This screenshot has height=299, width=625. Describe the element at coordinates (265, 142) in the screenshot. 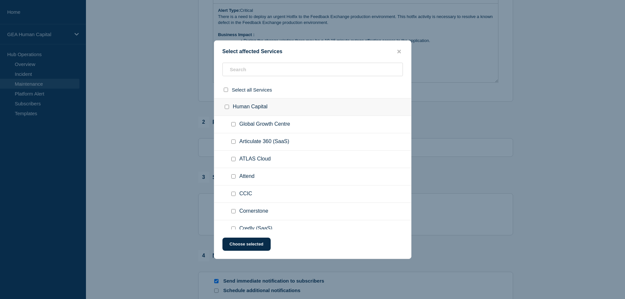

I see `span: Articulate 360 (SaaS)` at that location.